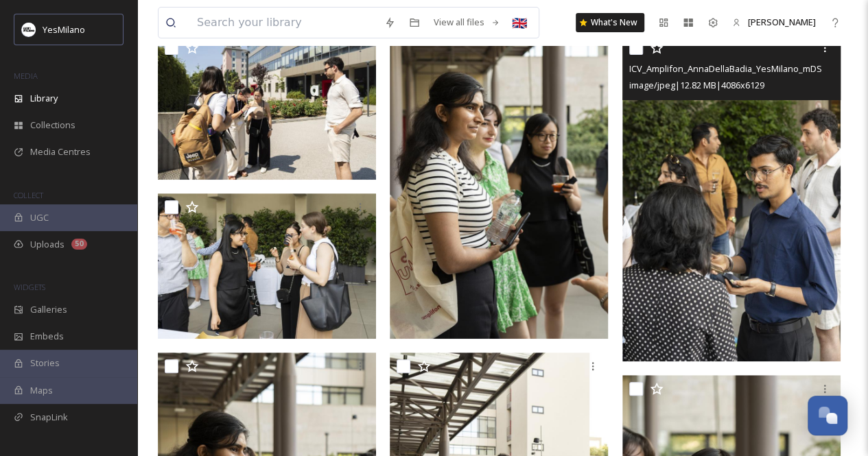  What do you see at coordinates (749, 68) in the screenshot?
I see `span: ICV_Amplifon_AnnaDellaBadia_YesMilano_mDSC00478.JPG` at bounding box center [749, 68].